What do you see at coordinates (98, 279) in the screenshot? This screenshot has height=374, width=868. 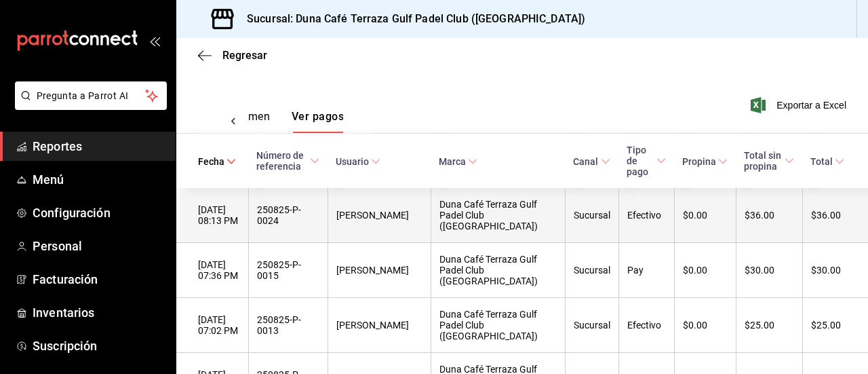 I see `span: Facturación` at bounding box center [98, 279].